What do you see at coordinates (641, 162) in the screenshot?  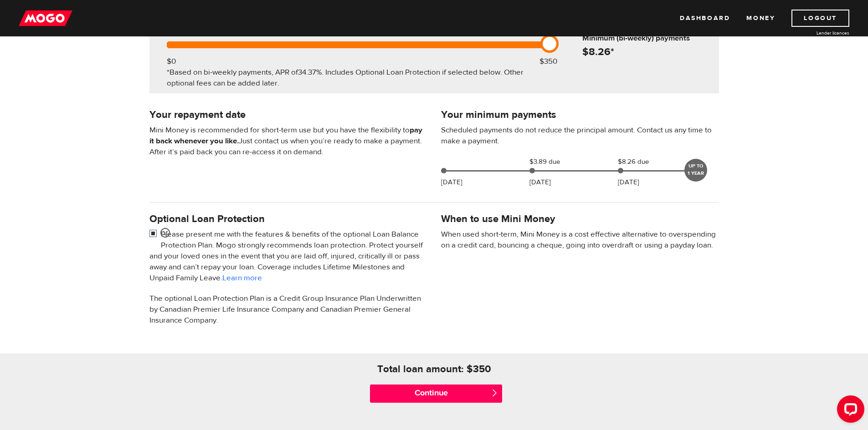 I see `span: $8.26 due` at bounding box center [641, 162].